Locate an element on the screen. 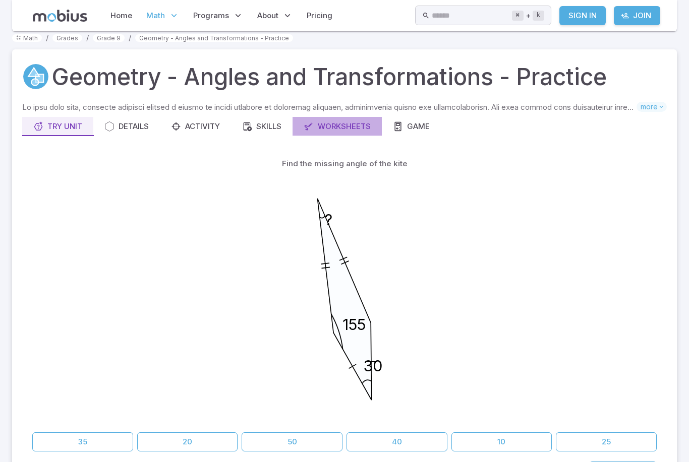 This screenshot has height=462, width=689. a: Pricing is located at coordinates (319, 16).